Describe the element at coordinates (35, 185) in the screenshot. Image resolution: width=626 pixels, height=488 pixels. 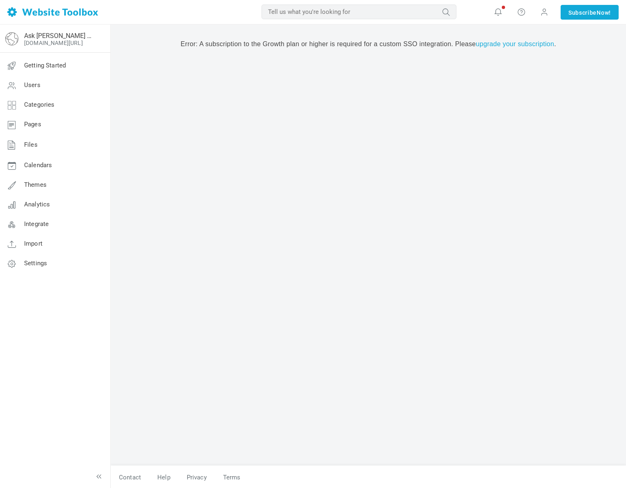
I see `span: Themes` at that location.